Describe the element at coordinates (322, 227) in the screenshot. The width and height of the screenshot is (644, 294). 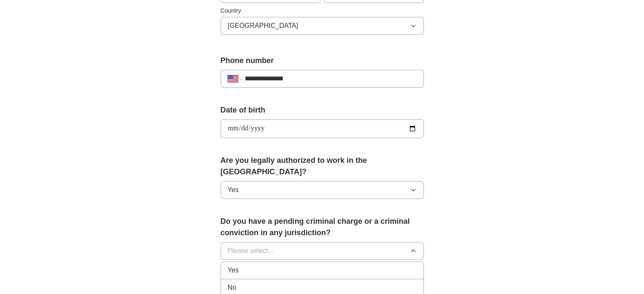
I see `label: Do you have a pending criminal charge or a criminal conviction in any jurisdiction?` at that location.